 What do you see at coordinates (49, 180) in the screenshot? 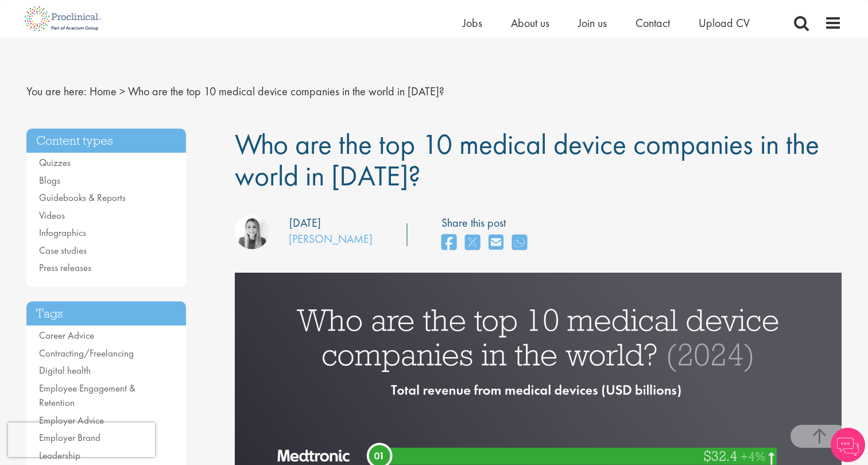
I see `a: Blogs` at bounding box center [49, 180].